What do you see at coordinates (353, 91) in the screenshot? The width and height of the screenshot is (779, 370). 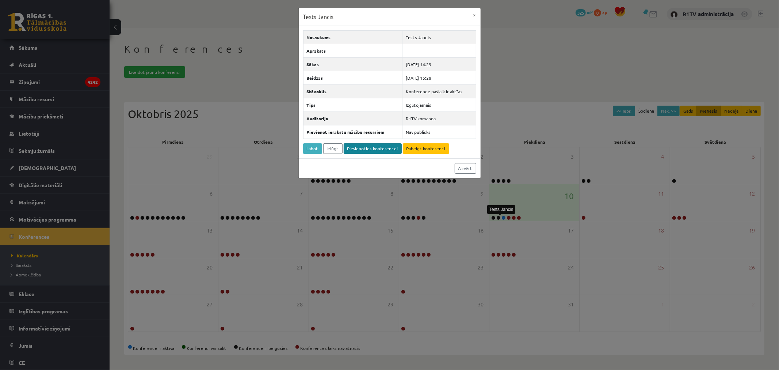 I see `th: Stāvoklis` at bounding box center [353, 91].